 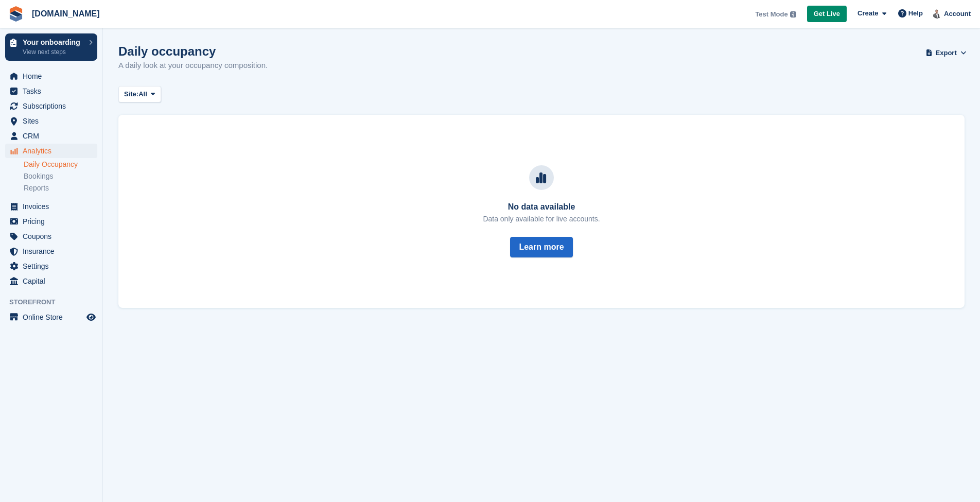 What do you see at coordinates (53, 106) in the screenshot?
I see `span: Subscriptions` at bounding box center [53, 106].